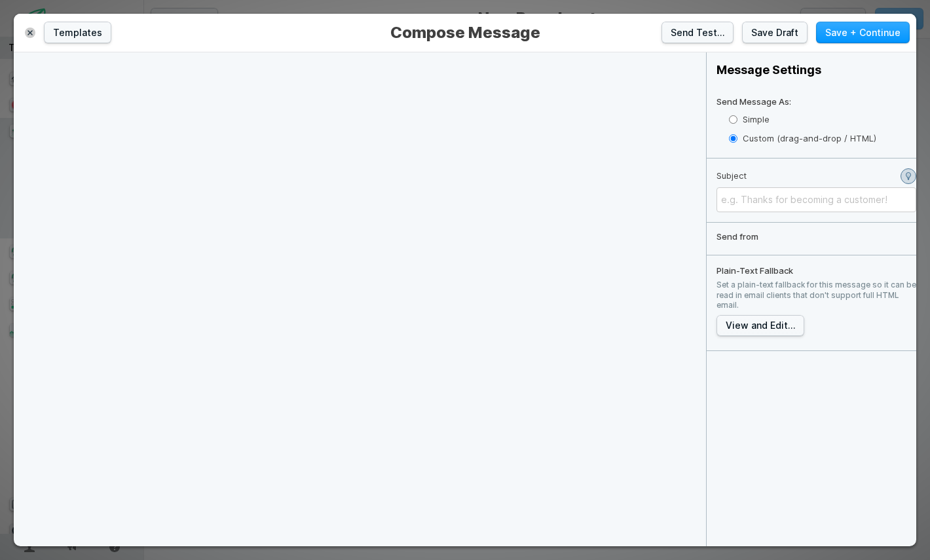 The height and width of the screenshot is (560, 930). What do you see at coordinates (31, 32) in the screenshot?
I see `button: Close Message Composer` at bounding box center [31, 32].